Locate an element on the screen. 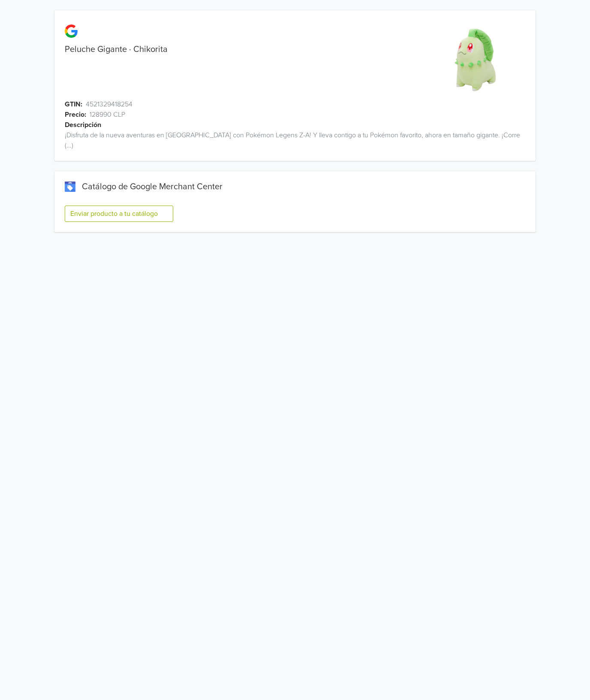 Image resolution: width=590 pixels, height=700 pixels. span: Precio: is located at coordinates (75, 114).